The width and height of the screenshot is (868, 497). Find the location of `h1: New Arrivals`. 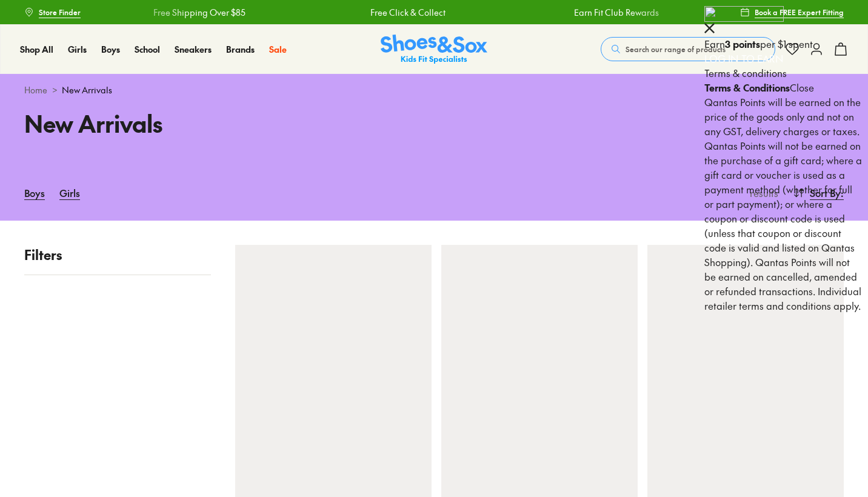

h1: New Arrivals is located at coordinates (222, 123).